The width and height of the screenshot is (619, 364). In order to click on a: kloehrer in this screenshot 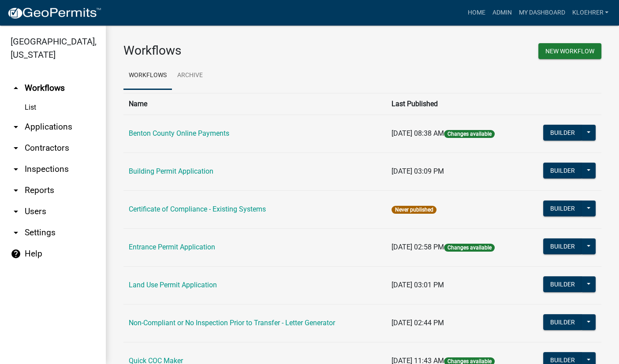, I will do `click(590, 13)`.